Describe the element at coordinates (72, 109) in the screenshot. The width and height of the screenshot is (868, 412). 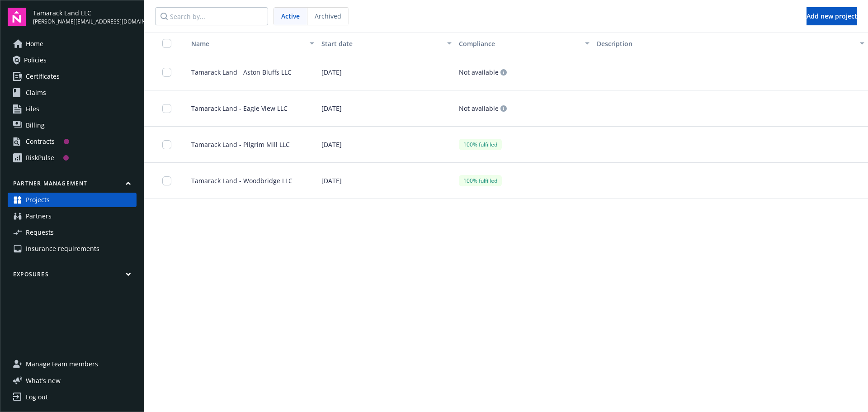
I see `a: Files` at that location.